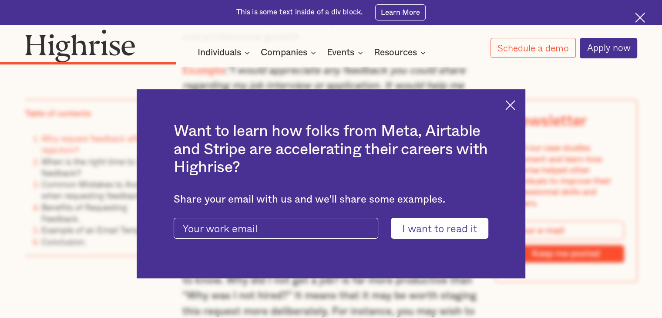  I want to click on form: current-ascender-blog-article-modal-form, so click(331, 228).